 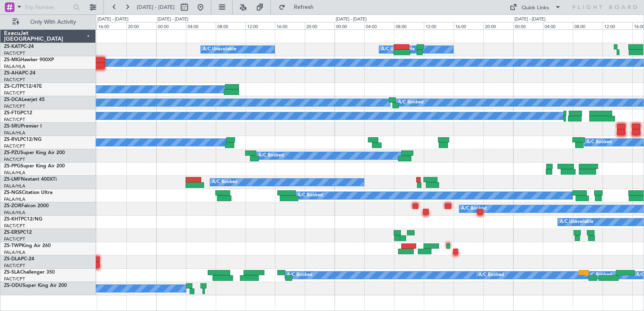 What do you see at coordinates (29, 60) in the screenshot?
I see `a: ZS-MIGHawker 900XP` at bounding box center [29, 60].